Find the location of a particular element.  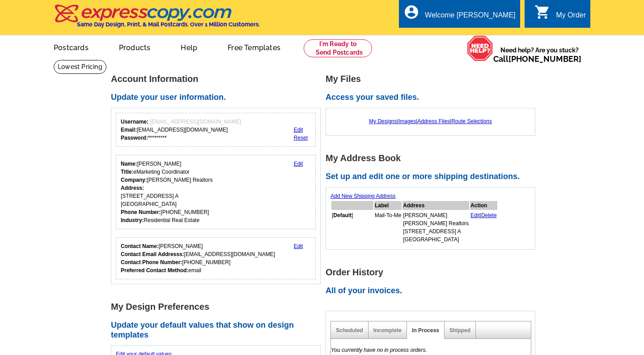

a: shopping_cart My Order is located at coordinates (560, 16).